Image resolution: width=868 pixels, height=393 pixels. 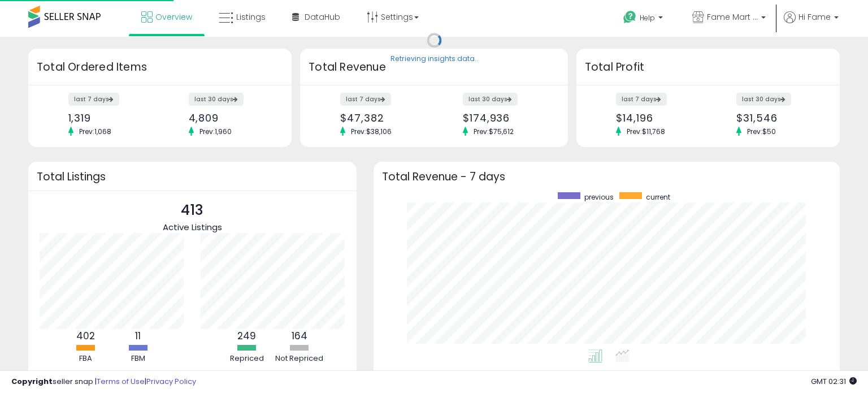 What do you see at coordinates (95, 131) in the screenshot?
I see `span: Prev: 1,068` at bounding box center [95, 131].